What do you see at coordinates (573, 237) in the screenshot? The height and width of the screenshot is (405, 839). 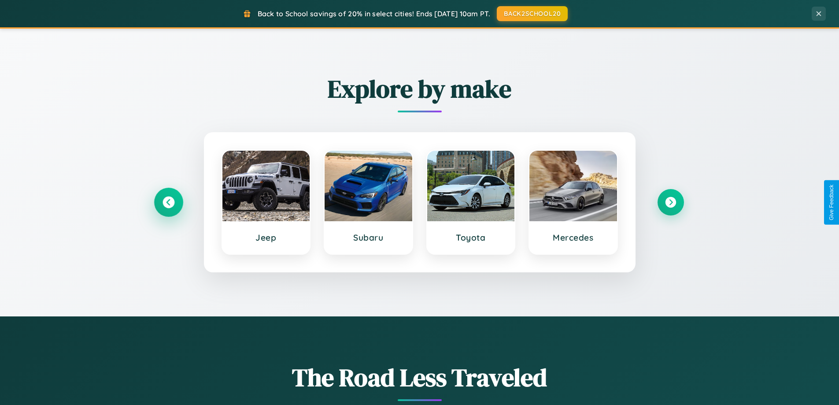 I see `h3: Mercedes` at bounding box center [573, 237].